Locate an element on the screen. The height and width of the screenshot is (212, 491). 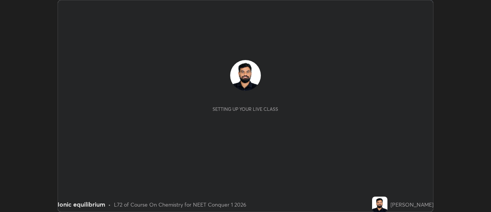
div: Setting up your live class is located at coordinates (245, 109).